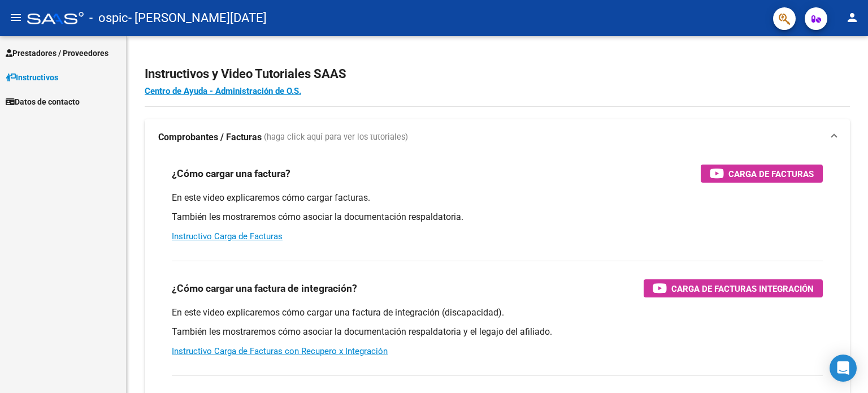 The height and width of the screenshot is (393, 868). I want to click on a: Instructivo Carga de Facturas, so click(227, 237).